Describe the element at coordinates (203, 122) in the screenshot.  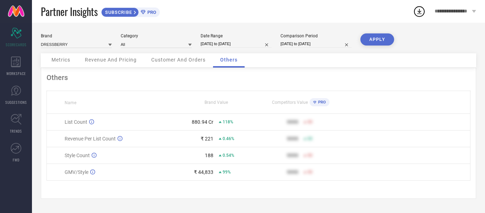
I see `div: 880.94 Cr` at that location.